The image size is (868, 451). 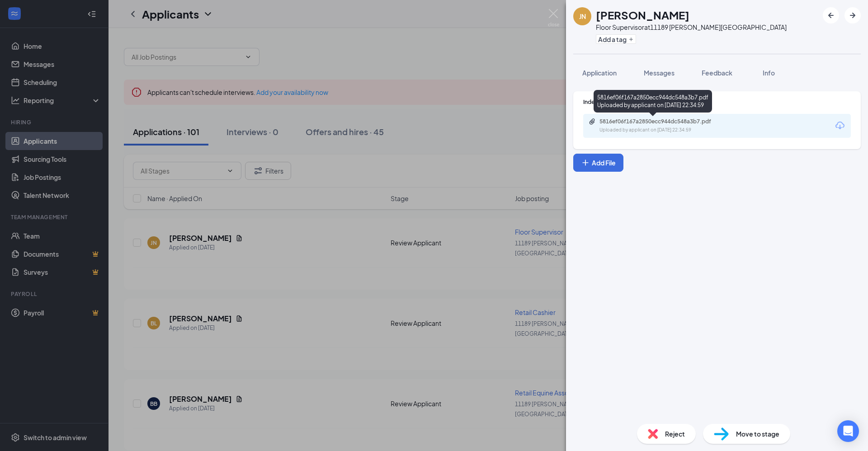 I want to click on div: 5816ef06f167a2850ecc944dc548a3b7.pdf, so click(x=663, y=122).